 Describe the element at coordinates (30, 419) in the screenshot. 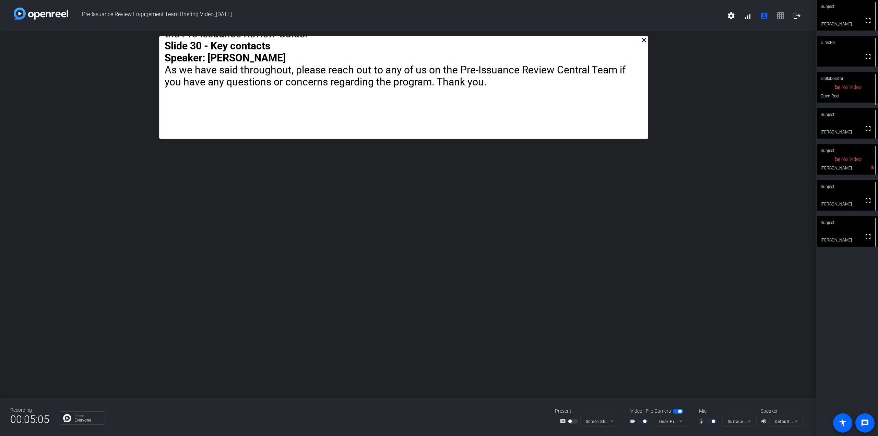

I see `span: 00:05:05` at that location.